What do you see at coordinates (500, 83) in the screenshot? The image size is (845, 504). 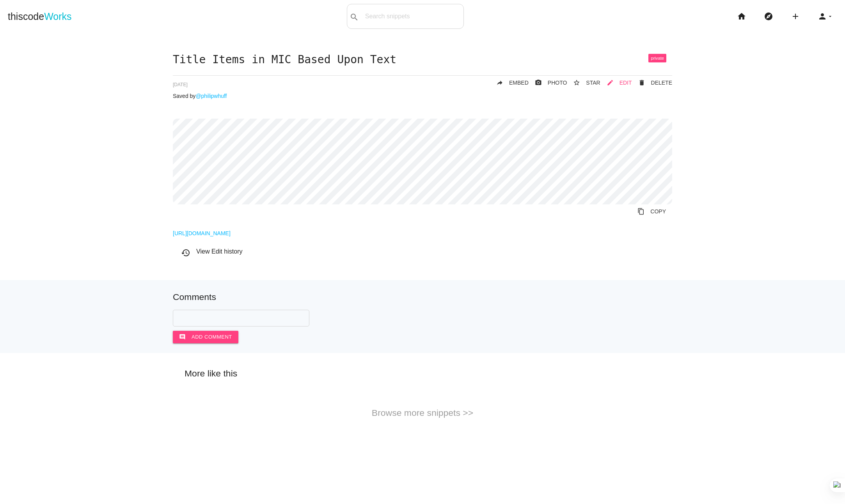 I see `i: reply` at bounding box center [500, 83].